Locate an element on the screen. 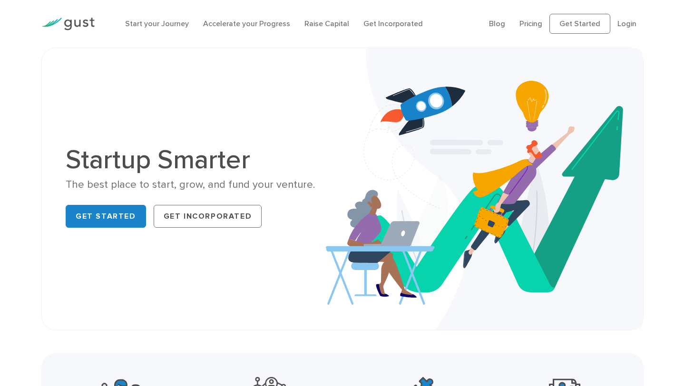  a: Login is located at coordinates (627, 23).